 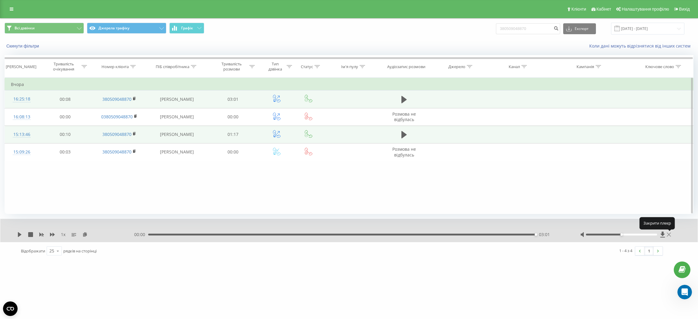 I want to click on div: 25, so click(x=52, y=251).